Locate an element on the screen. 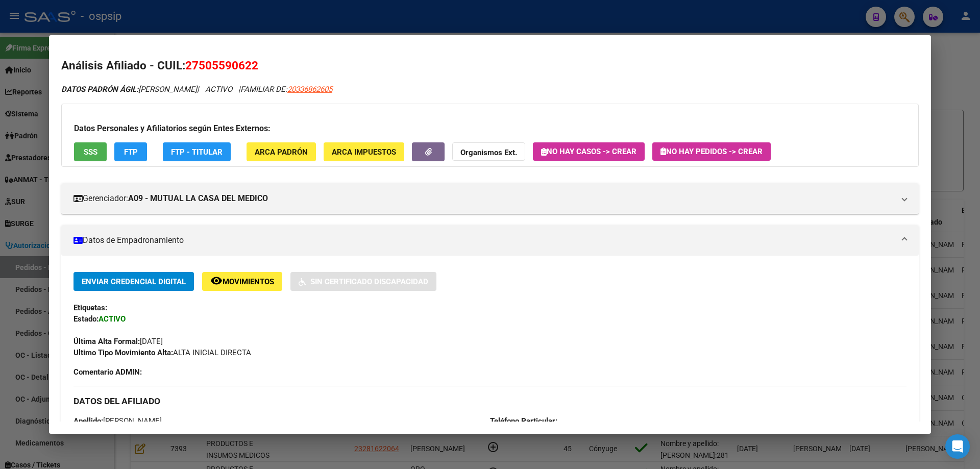 Image resolution: width=980 pixels, height=469 pixels. mat-icon: remove_red_eye is located at coordinates (217, 281).